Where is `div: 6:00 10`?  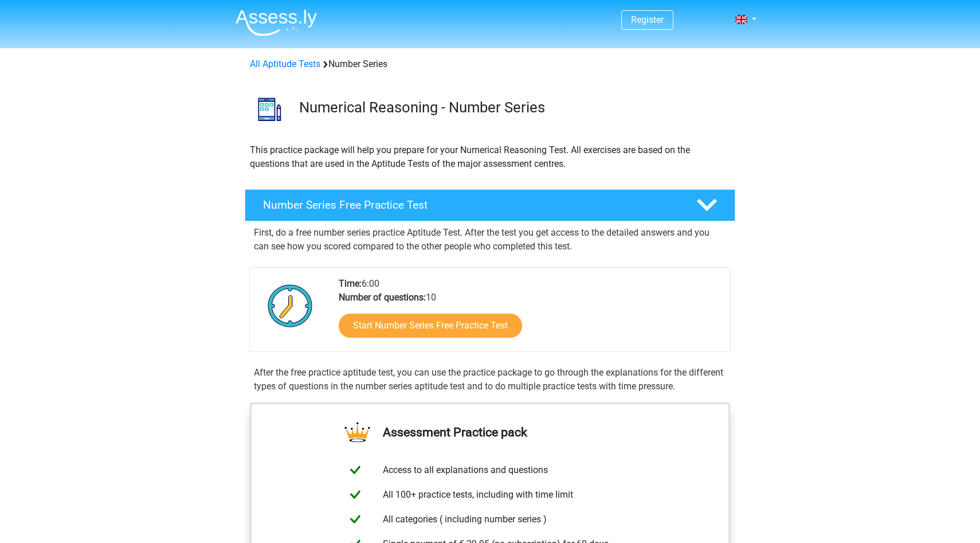 div: 6:00 10 is located at coordinates (530, 314).